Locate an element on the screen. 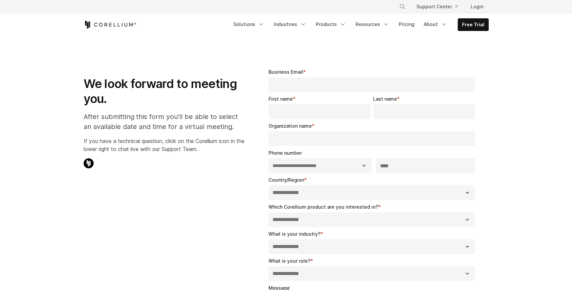 The width and height of the screenshot is (572, 290). a: Support Center is located at coordinates (437, 7).